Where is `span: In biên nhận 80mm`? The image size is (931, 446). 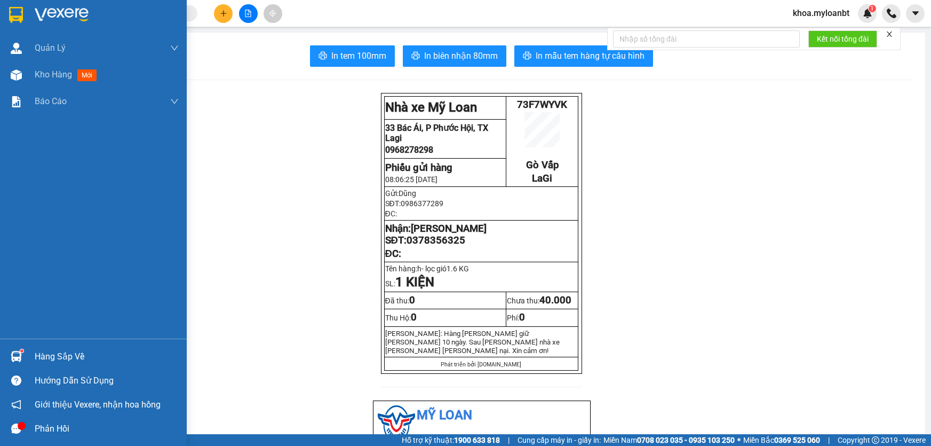 span: In biên nhận 80mm is located at coordinates (461, 56).